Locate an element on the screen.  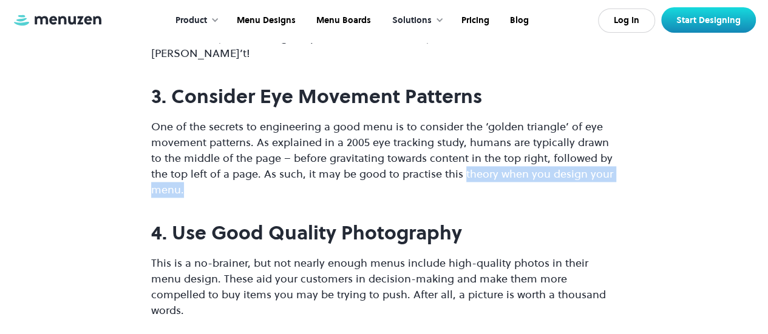
a: Menu Designs is located at coordinates (265, 21).